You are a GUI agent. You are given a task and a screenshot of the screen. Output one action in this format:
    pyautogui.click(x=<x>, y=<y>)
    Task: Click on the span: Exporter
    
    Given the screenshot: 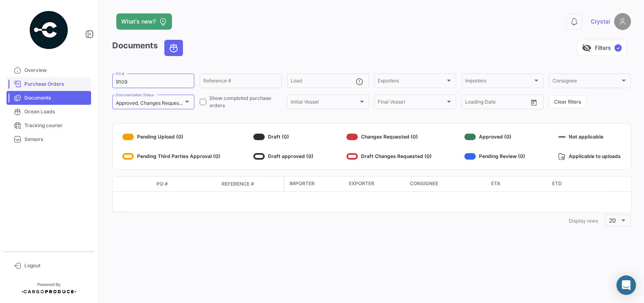 What is the action you would take?
    pyautogui.click(x=361, y=183)
    